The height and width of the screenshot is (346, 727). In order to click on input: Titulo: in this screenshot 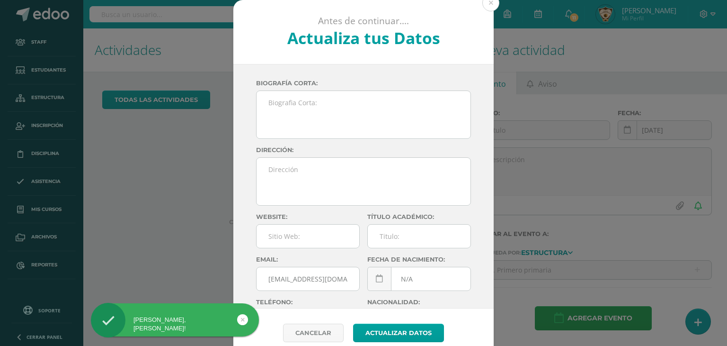, I will do `click(419, 236)`.